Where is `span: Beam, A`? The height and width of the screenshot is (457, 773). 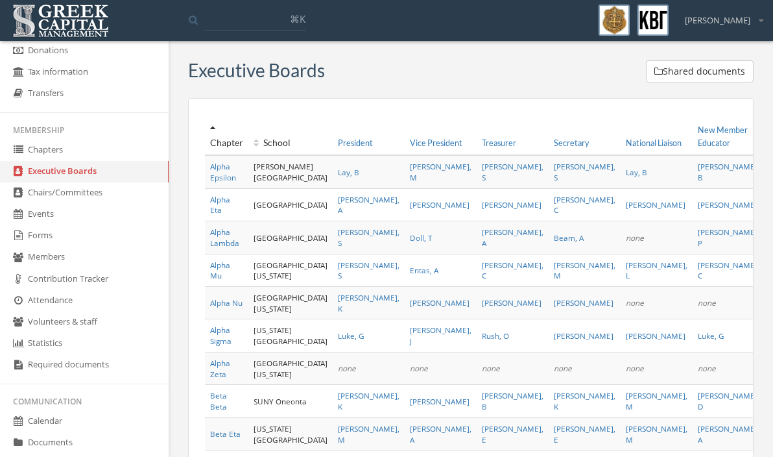
span: Beam, A is located at coordinates (569, 237).